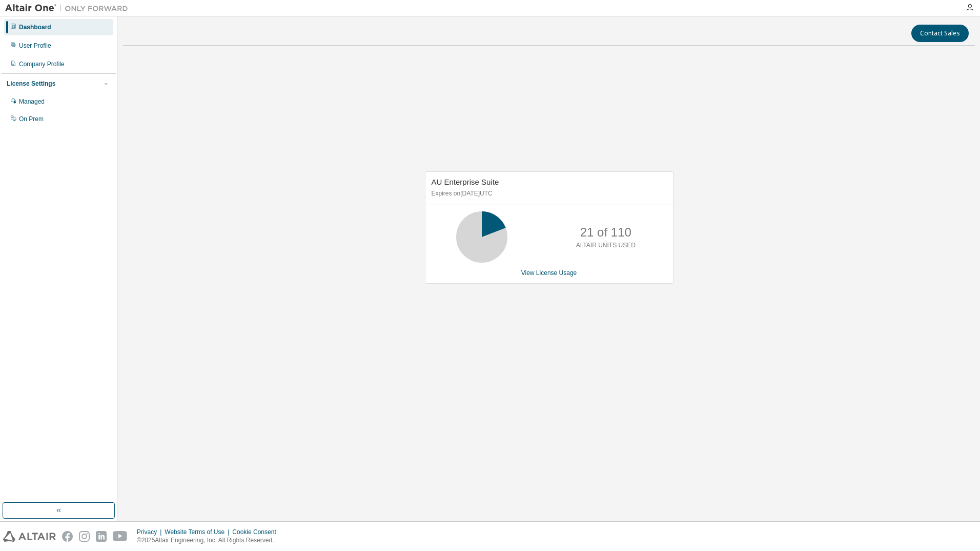  What do you see at coordinates (84, 536) in the screenshot?
I see `img: instagram.svg` at bounding box center [84, 536].